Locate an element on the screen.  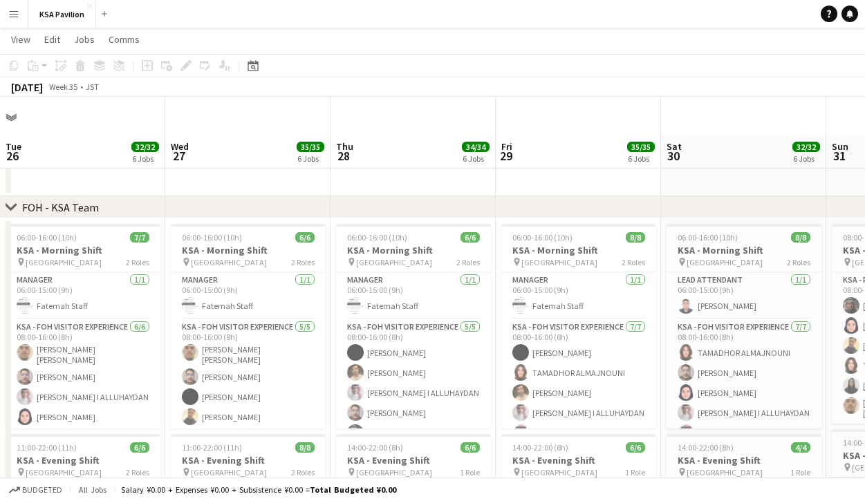
span: Budgeted is located at coordinates (42, 490).